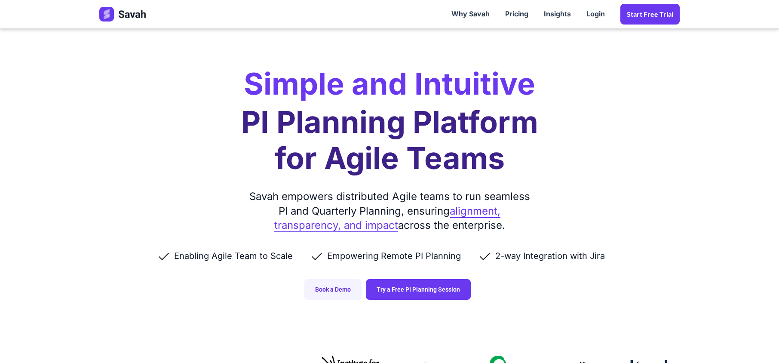  I want to click on h1: PI Planning Platform for Agile Teams, so click(389, 140).